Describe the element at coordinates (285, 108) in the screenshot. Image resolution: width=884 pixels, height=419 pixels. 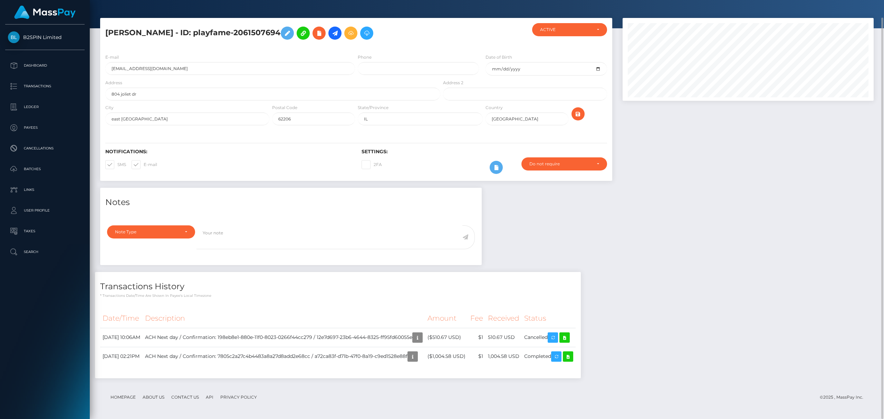
I see `label: Postal Code` at that location.